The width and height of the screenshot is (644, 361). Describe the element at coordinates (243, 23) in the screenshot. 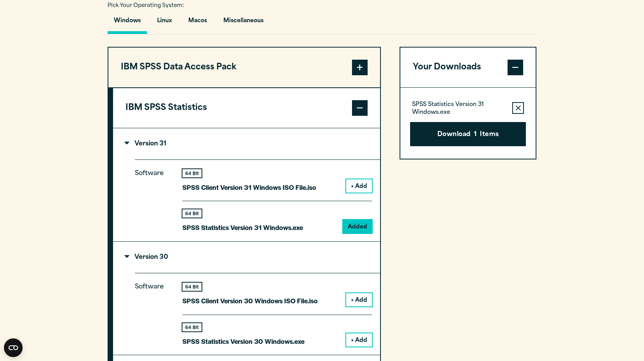

I see `button: Miscellaneous` at that location.